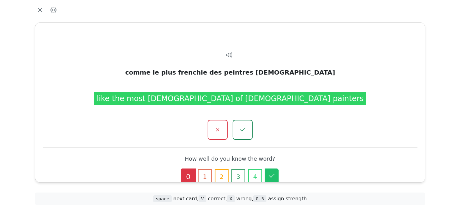 The width and height of the screenshot is (460, 210). I want to click on button: 4, so click(255, 177).